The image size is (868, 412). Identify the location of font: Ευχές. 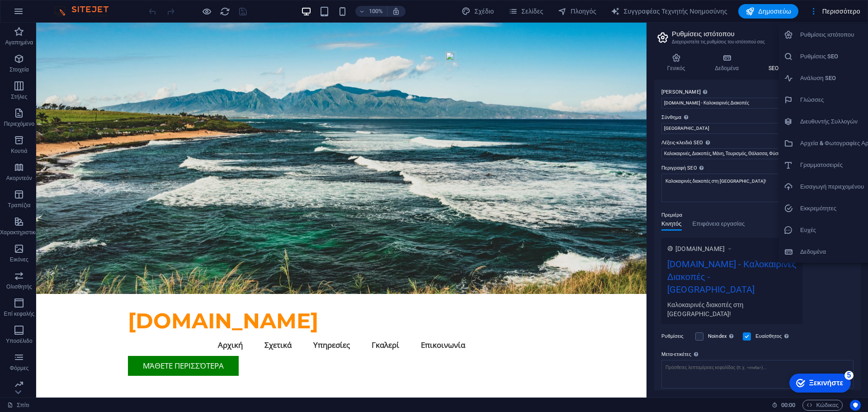
(808, 229).